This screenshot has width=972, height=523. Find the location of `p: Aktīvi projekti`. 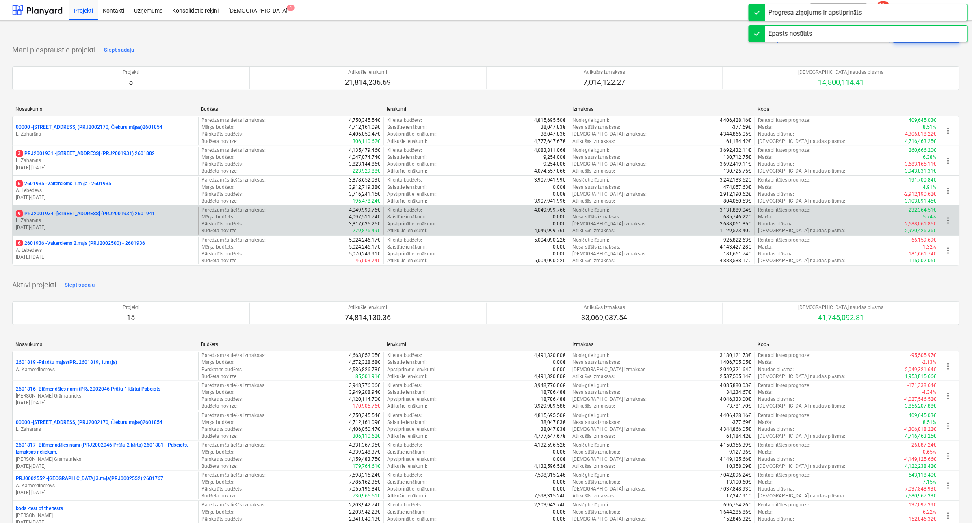

p: Aktīvi projekti is located at coordinates (34, 285).